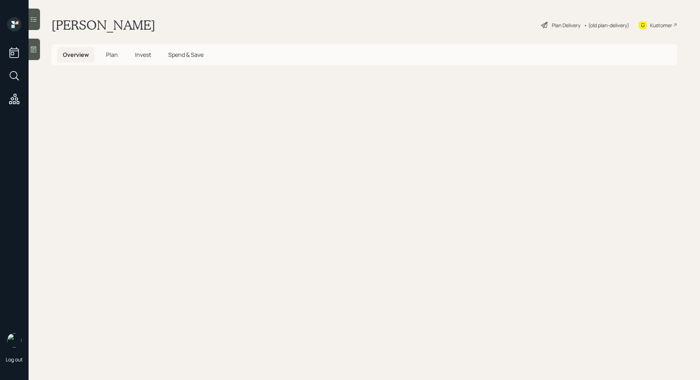 This screenshot has height=380, width=700. Describe the element at coordinates (661, 25) in the screenshot. I see `div: Kustomer` at that location.